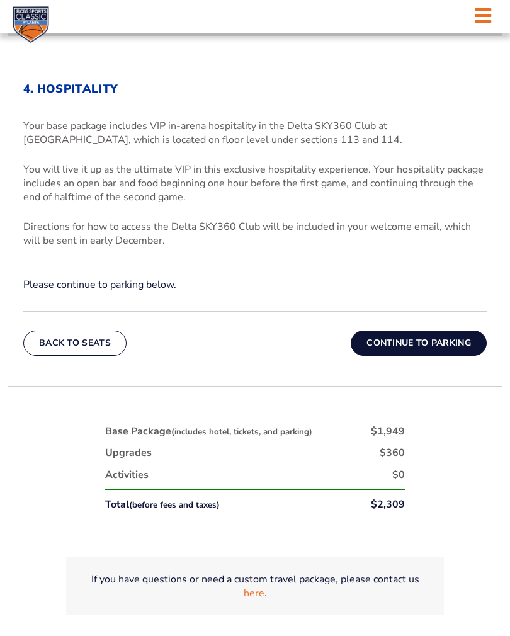 This screenshot has width=510, height=636. What do you see at coordinates (128, 453) in the screenshot?
I see `div: Upgrades` at bounding box center [128, 453].